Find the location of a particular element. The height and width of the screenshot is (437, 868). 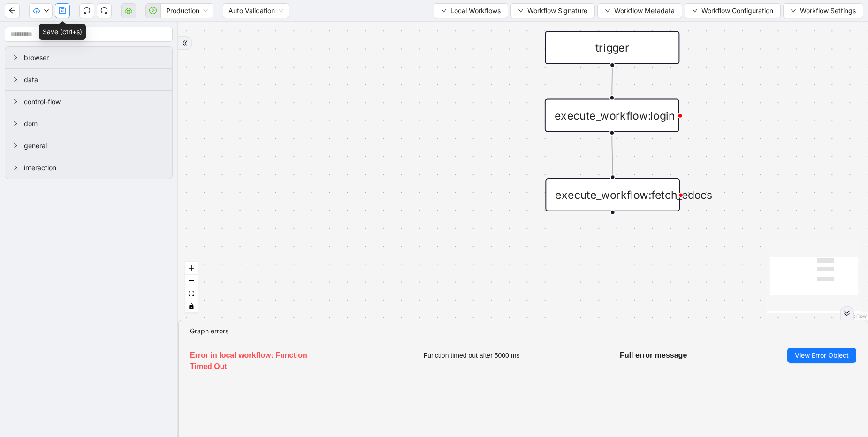

span: plus-circle is located at coordinates (613, 236).